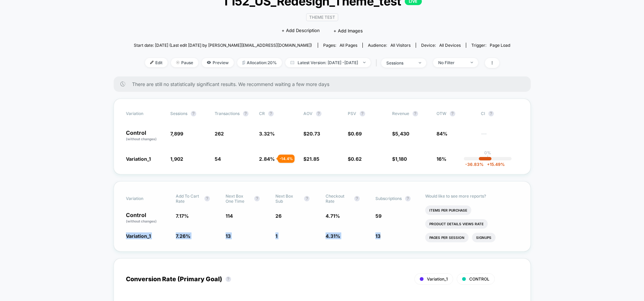 The height and width of the screenshot is (301, 644). I want to click on img: edit, so click(152, 62).